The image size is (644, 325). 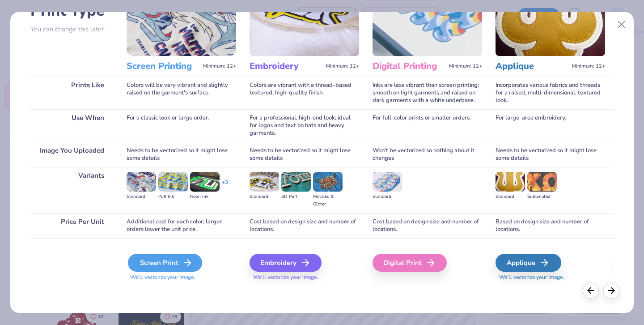 I want to click on div: Sublimated, so click(x=542, y=196).